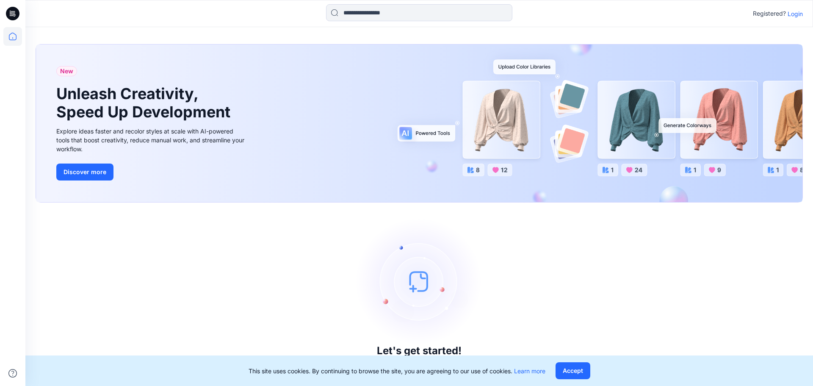 This screenshot has width=813, height=386. I want to click on img: empty-state-image.svg, so click(419, 281).